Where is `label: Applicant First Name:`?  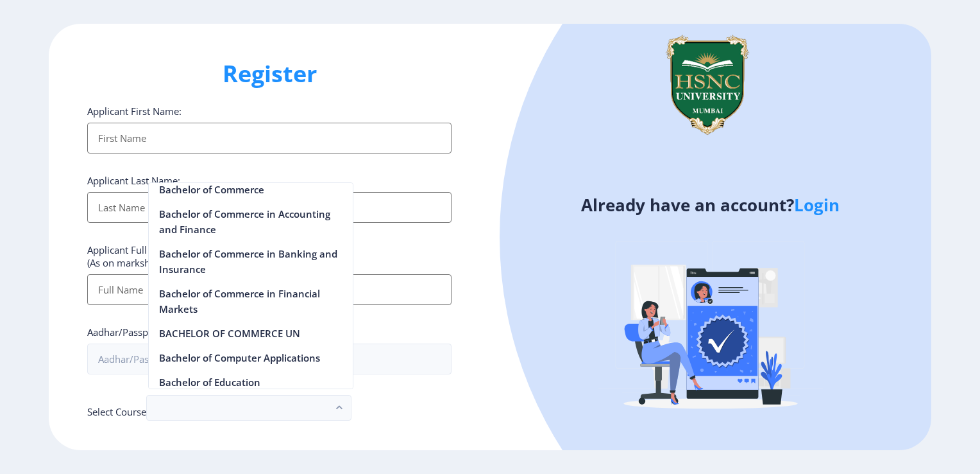 label: Applicant First Name: is located at coordinates (134, 111).